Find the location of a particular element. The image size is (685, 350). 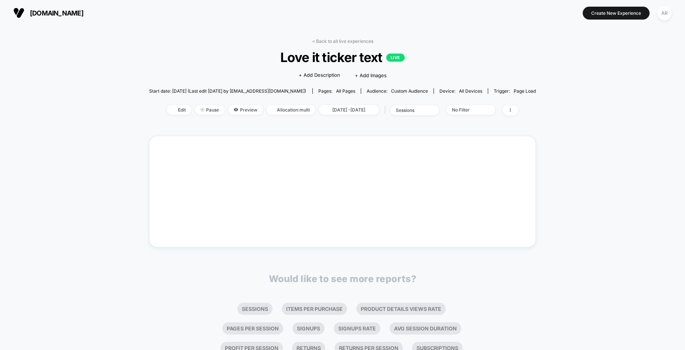

span: Allocation: multi is located at coordinates (291, 110).